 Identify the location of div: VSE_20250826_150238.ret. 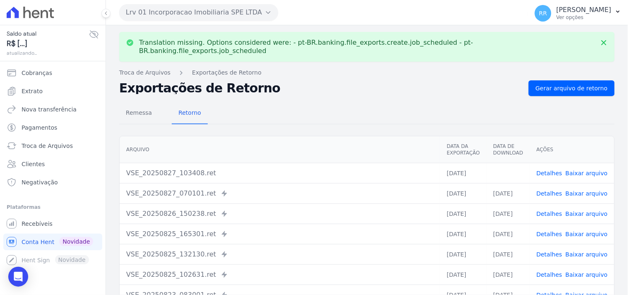
(280, 214).